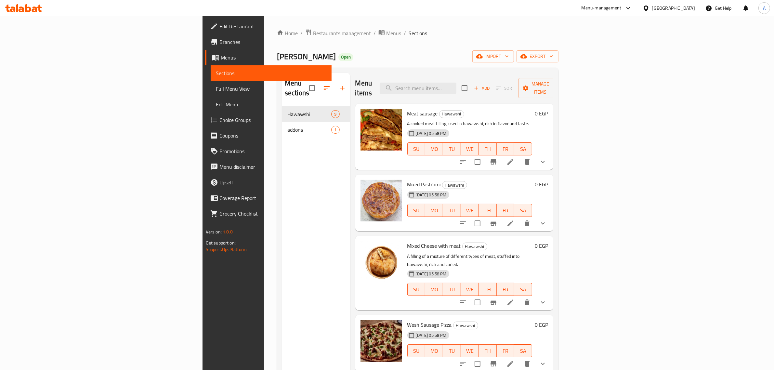 The image size is (774, 370). What do you see at coordinates (381, 262) in the screenshot?
I see `img: Mixed Cheese with meat` at bounding box center [381, 262].